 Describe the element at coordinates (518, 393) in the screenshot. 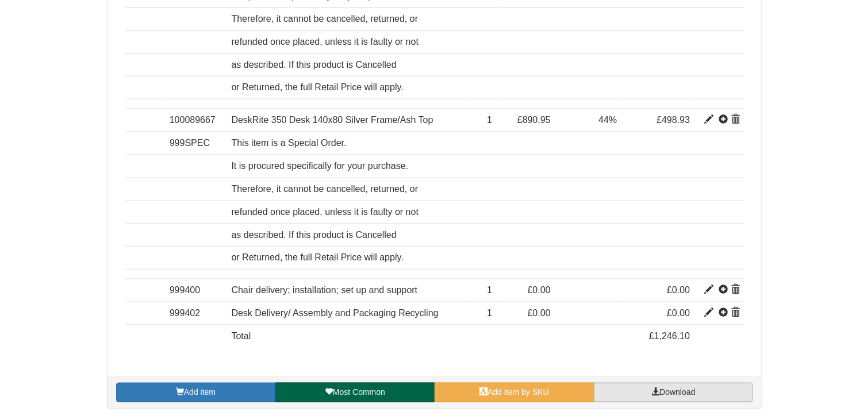

I see `span: Add item by SKU` at that location.